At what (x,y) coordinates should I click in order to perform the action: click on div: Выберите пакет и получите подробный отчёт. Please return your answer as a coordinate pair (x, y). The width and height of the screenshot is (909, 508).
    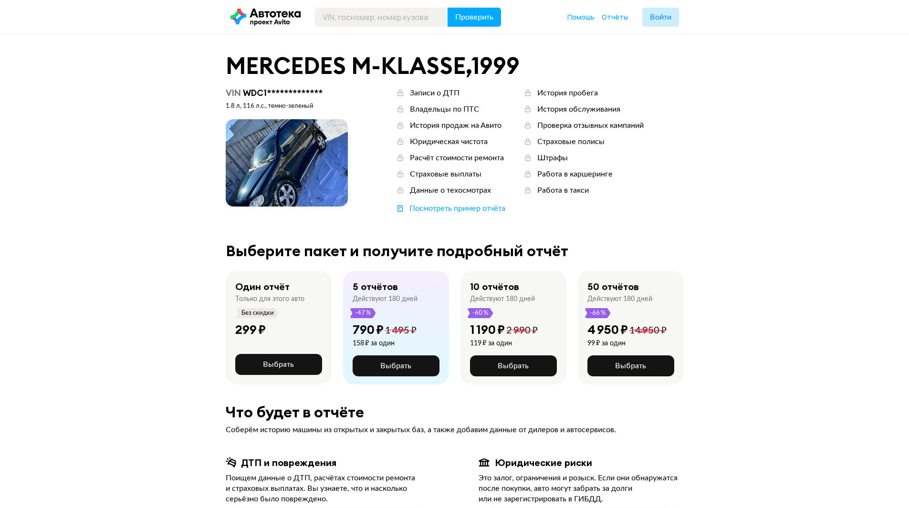
    Looking at the image, I should click on (455, 251).